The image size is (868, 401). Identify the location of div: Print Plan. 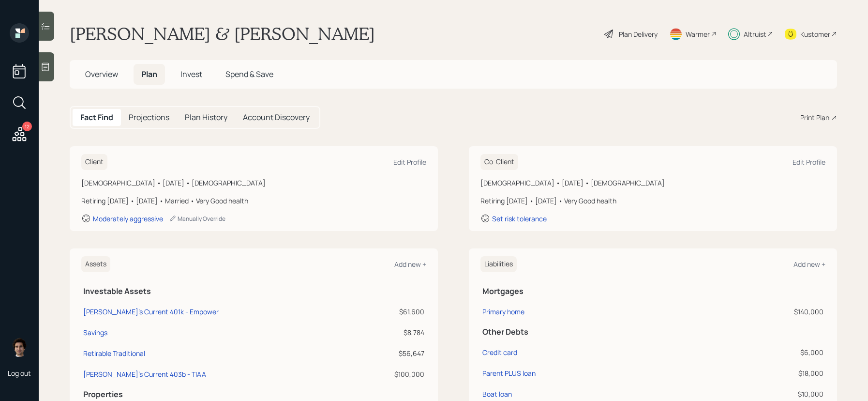
(815, 117).